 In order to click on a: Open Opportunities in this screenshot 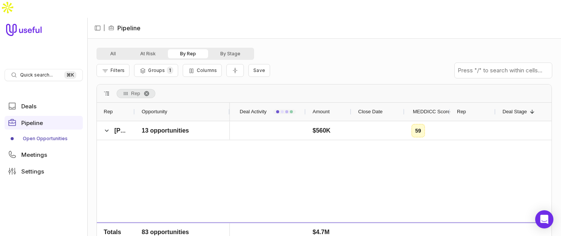, I will do `click(44, 139)`.